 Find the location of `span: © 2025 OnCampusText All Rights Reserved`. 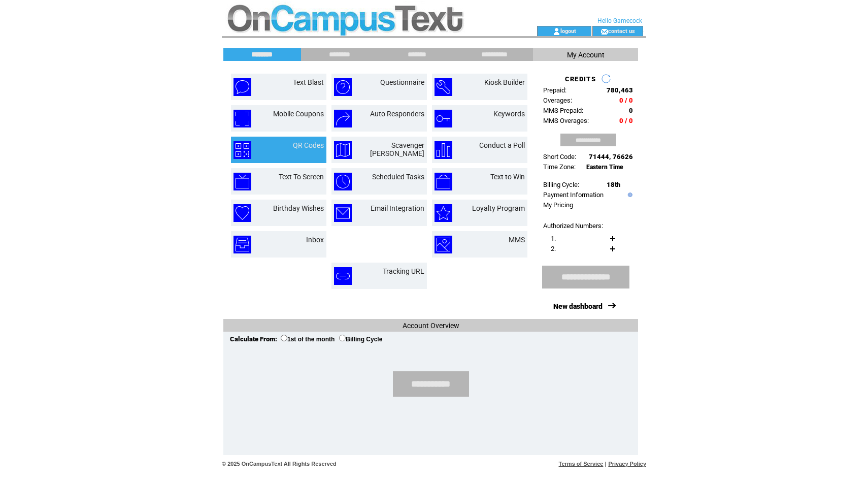

span: © 2025 OnCampusText All Rights Reserved is located at coordinates (279, 463).